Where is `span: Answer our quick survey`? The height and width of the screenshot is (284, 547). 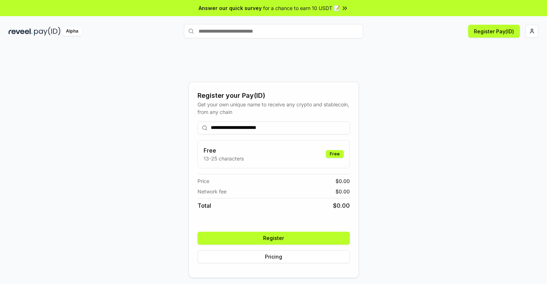 span: Answer our quick survey is located at coordinates (230, 8).